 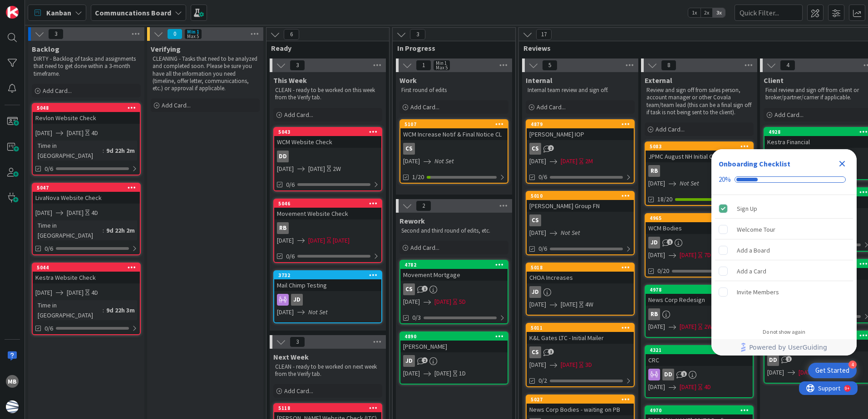 I want to click on div: 5107WCM Increase Notif & Final Notice CL, so click(x=454, y=130).